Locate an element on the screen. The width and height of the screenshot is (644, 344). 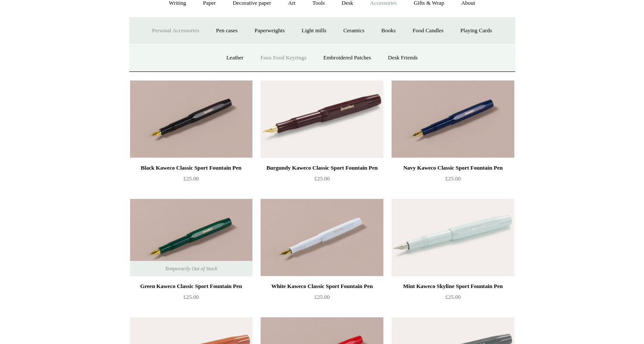
a: Black Kaweco Classic Sport Fountain Pen Black Kaweco Classic Sport Fountain Pen is located at coordinates (191, 119).